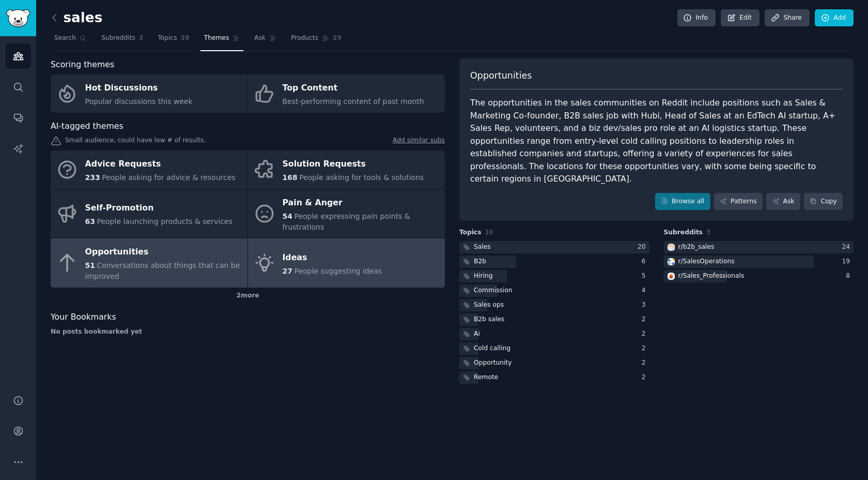  What do you see at coordinates (338, 271) in the screenshot?
I see `span: People suggesting ideas` at bounding box center [338, 271].